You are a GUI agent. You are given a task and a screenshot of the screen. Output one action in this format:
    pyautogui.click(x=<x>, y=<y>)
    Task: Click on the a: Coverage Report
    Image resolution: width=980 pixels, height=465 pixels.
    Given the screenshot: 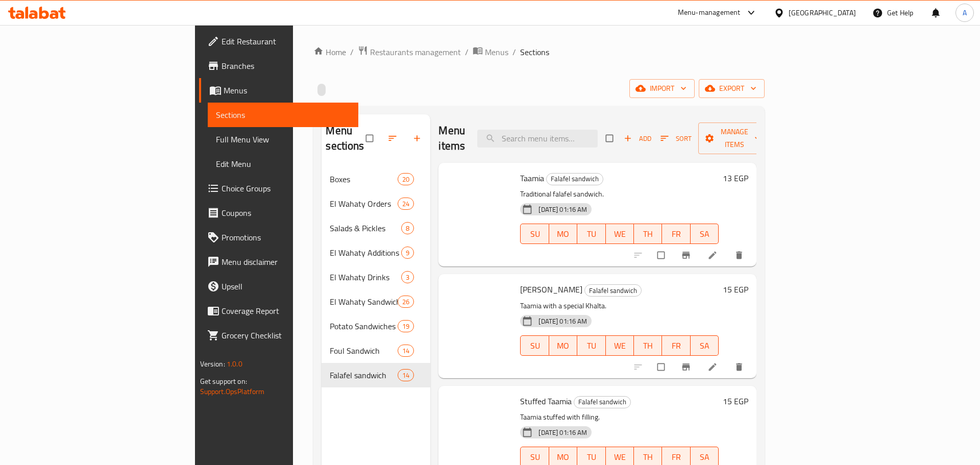 What is the action you would take?
    pyautogui.click(x=279, y=311)
    